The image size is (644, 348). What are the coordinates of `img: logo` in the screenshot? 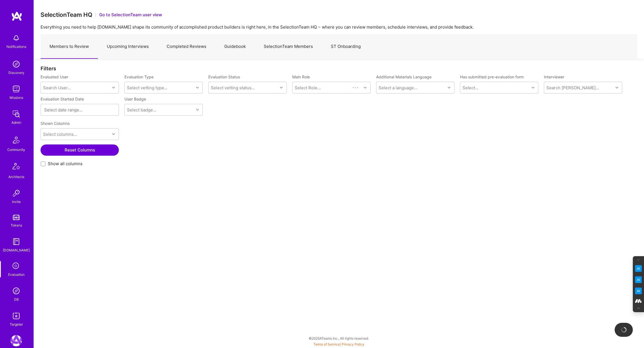 It's located at (17, 16).